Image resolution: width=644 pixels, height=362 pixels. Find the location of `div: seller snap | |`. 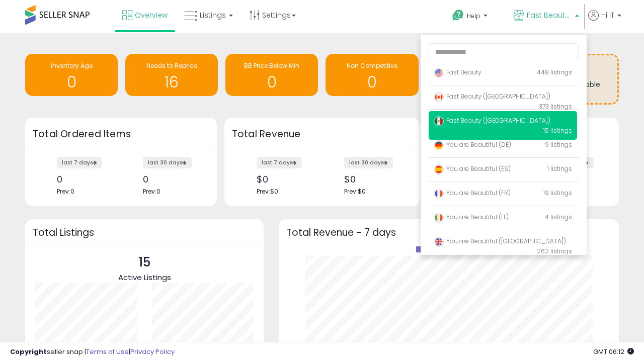

div: seller snap | | is located at coordinates (92, 352).